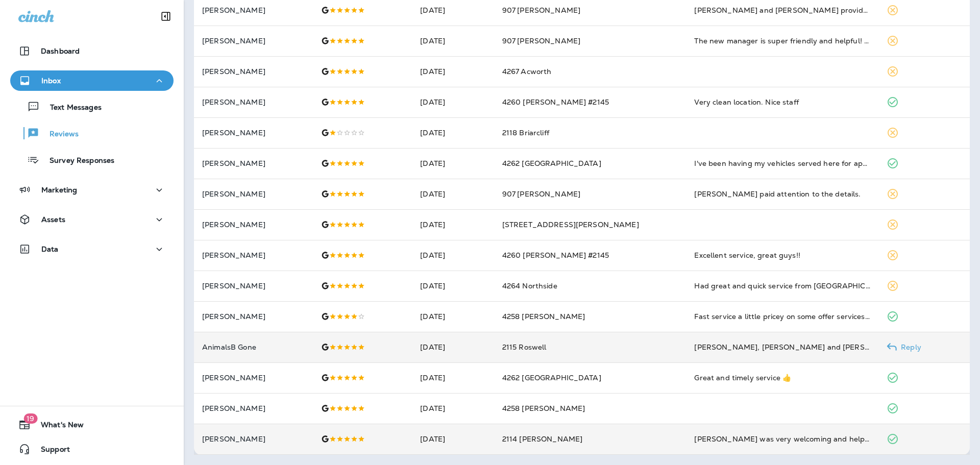 This screenshot has height=465, width=980. I want to click on div: Had great and quick service from Clay, Kenadee, and Tyler!, so click(782, 286).